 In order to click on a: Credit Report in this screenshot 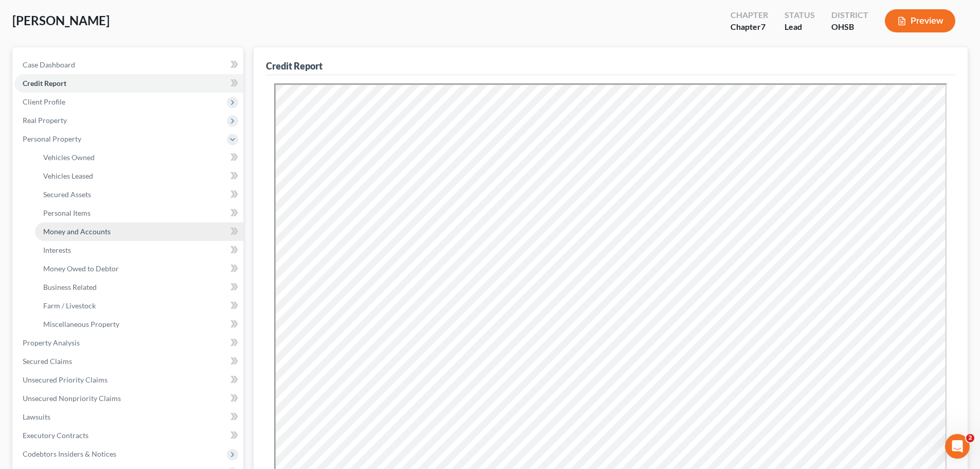, I will do `click(129, 83)`.